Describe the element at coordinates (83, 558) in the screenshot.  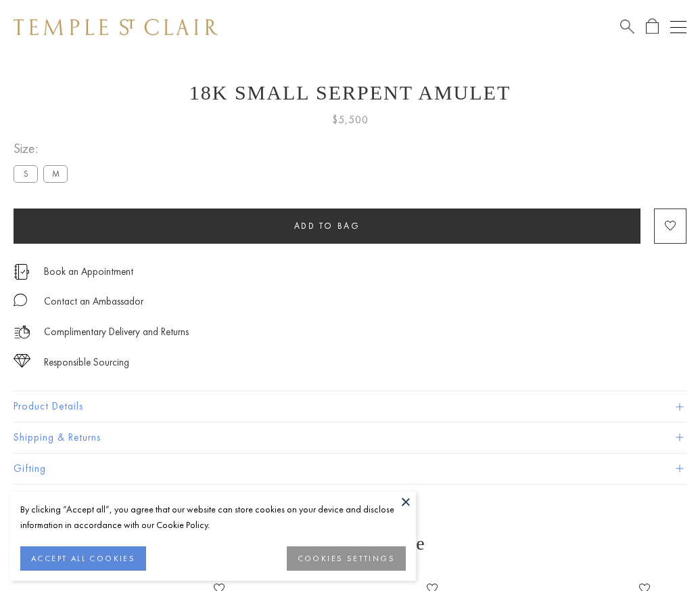
I see `button: ACCEPT ALL COOKIES` at that location.